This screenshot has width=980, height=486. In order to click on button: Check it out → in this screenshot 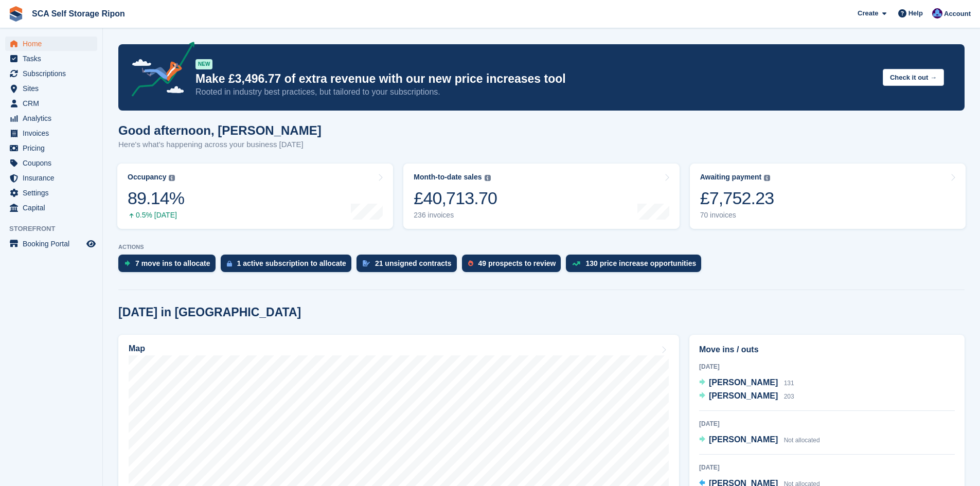, I will do `click(913, 77)`.